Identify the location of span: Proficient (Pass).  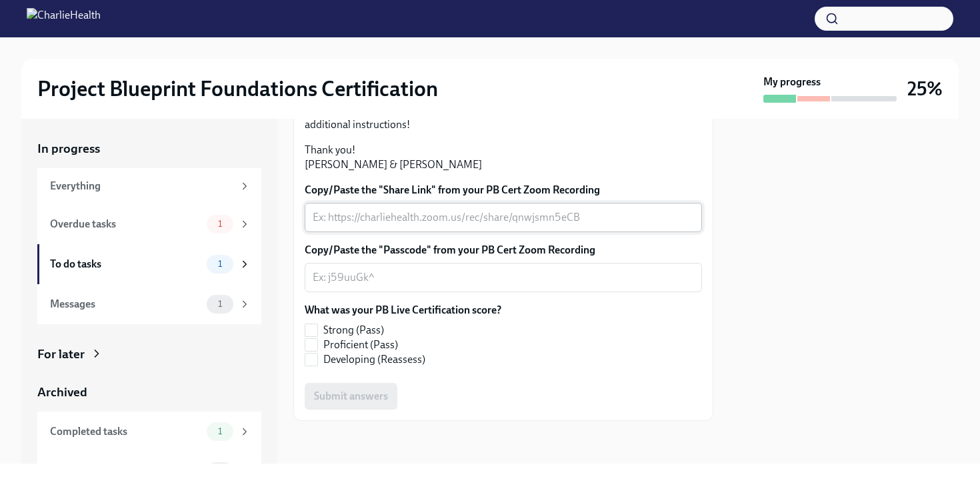
(360, 345).